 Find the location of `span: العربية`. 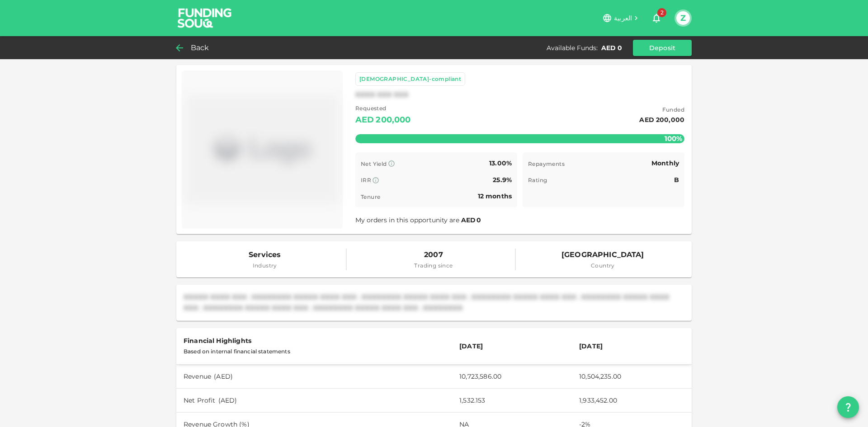

span: العربية is located at coordinates (623, 19).